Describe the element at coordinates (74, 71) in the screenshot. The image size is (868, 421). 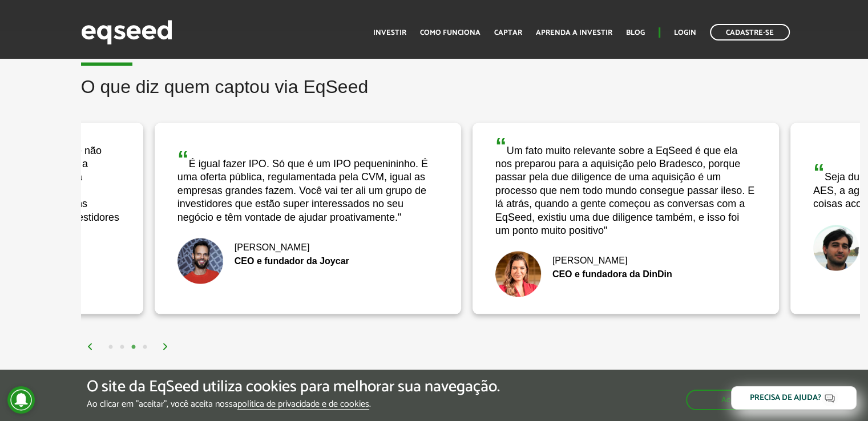
I see `div: Domínio` at that location.